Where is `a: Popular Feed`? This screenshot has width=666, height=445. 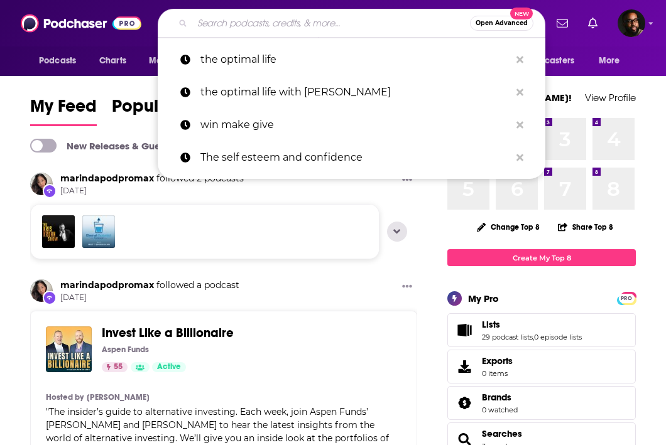 a: Popular Feed is located at coordinates (165, 111).